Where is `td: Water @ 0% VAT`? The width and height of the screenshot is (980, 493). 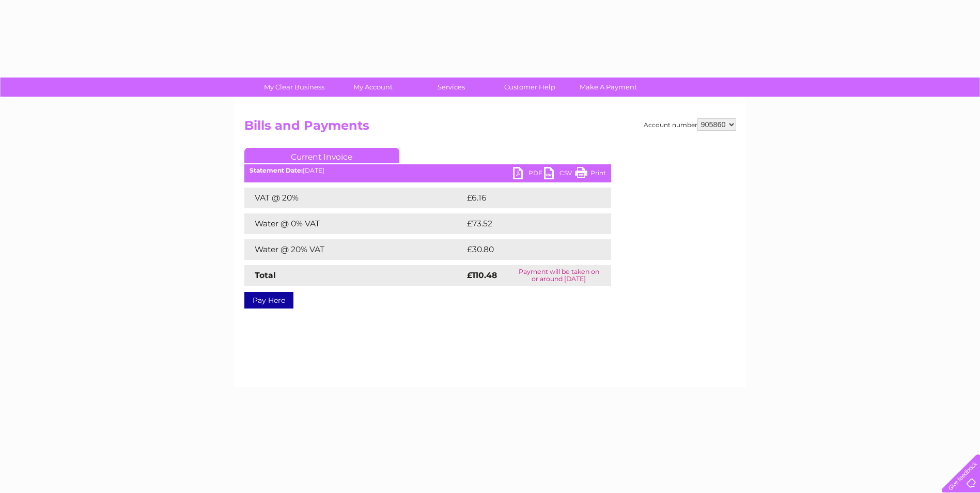 td: Water @ 0% VAT is located at coordinates (355, 224).